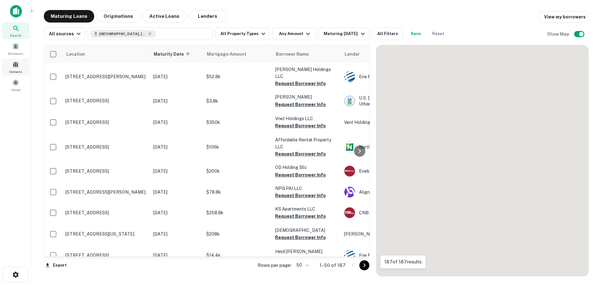  Describe the element at coordinates (332, 265) in the screenshot. I see `p: 1–50 of 187` at that location.